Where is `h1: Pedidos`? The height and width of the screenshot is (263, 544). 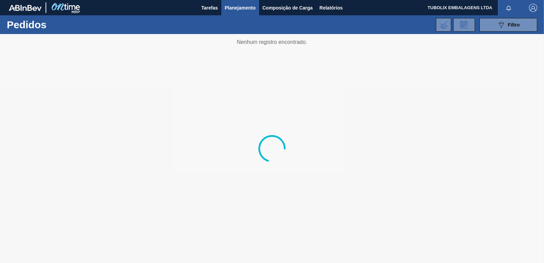
h1: Pedidos is located at coordinates (56, 24).